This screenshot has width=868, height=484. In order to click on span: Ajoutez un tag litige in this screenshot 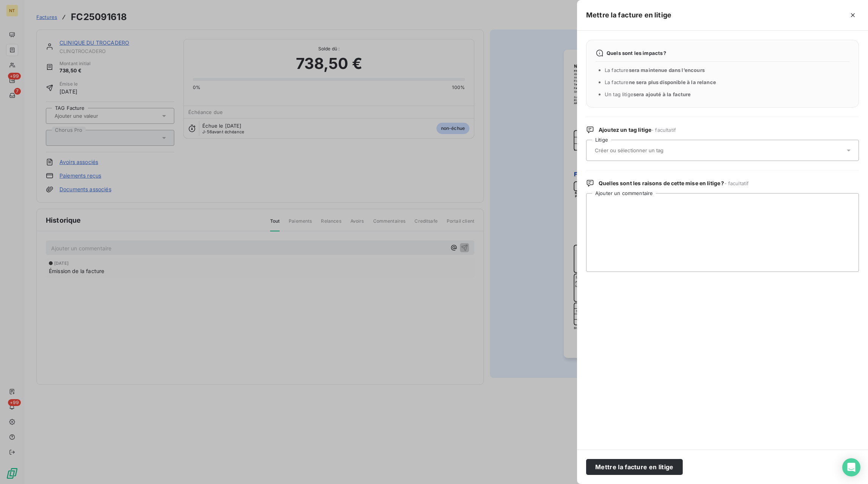, I will do `click(637, 130)`.